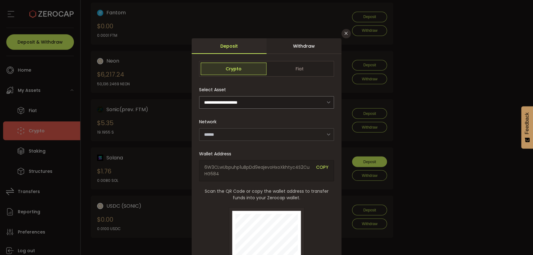 The width and height of the screenshot is (533, 255). Describe the element at coordinates (233, 69) in the screenshot. I see `span: Crypto` at that location.